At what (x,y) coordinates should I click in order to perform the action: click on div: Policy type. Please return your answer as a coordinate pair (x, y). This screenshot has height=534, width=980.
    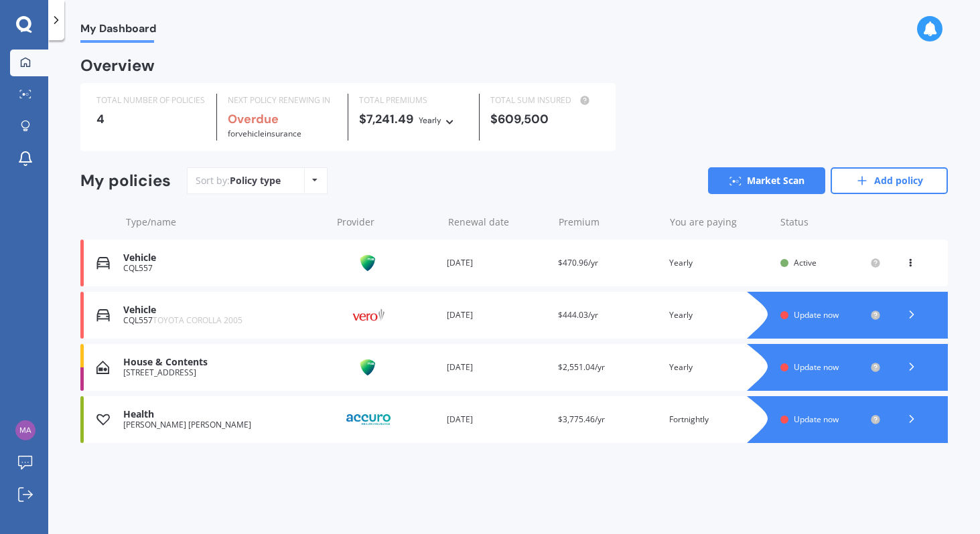
    Looking at the image, I should click on (255, 180).